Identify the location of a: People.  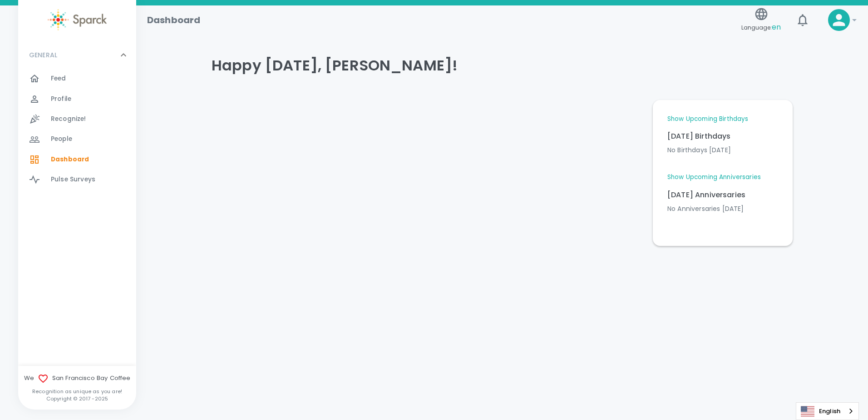
(77, 139).